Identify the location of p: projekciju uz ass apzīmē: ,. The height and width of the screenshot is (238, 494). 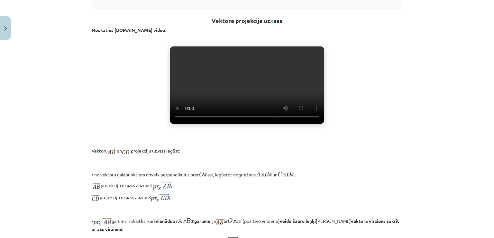
(247, 185).